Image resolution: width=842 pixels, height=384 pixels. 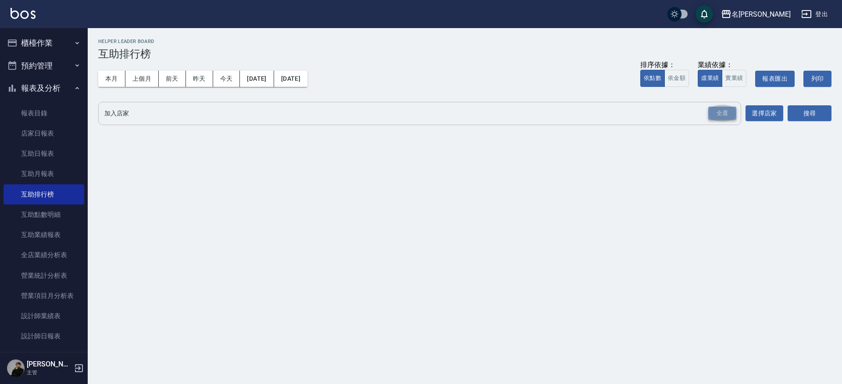 I want to click on button: 依金額, so click(x=677, y=78).